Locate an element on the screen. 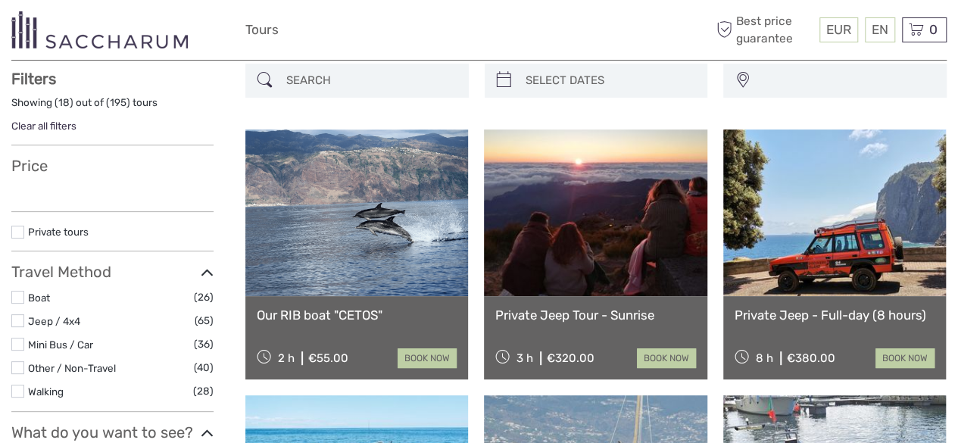 The height and width of the screenshot is (443, 958). h3: Price is located at coordinates (112, 166).